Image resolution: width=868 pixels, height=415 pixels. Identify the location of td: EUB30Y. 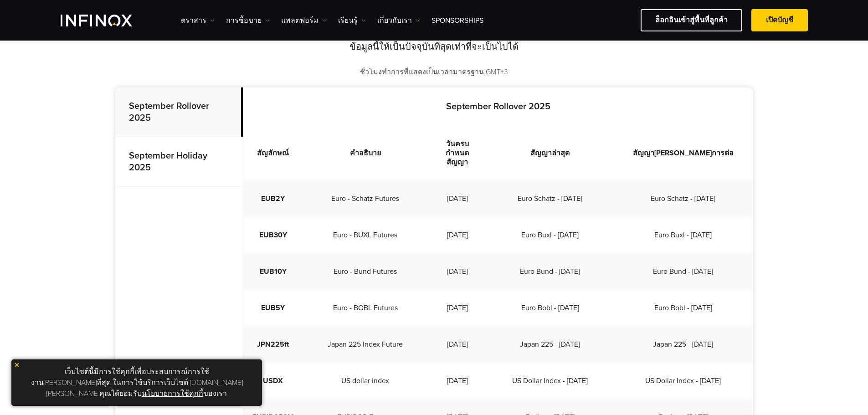
(272, 235).